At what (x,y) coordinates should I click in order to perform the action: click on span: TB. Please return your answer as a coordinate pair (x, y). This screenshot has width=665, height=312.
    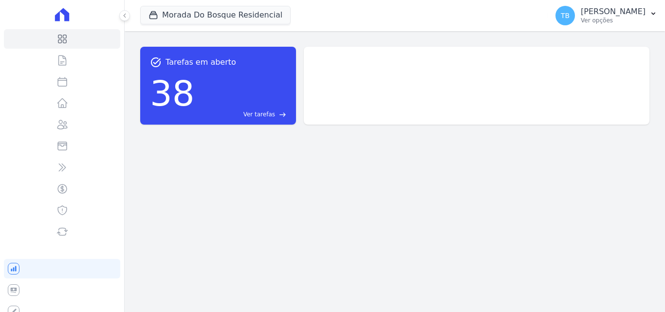
    Looking at the image, I should click on (565, 16).